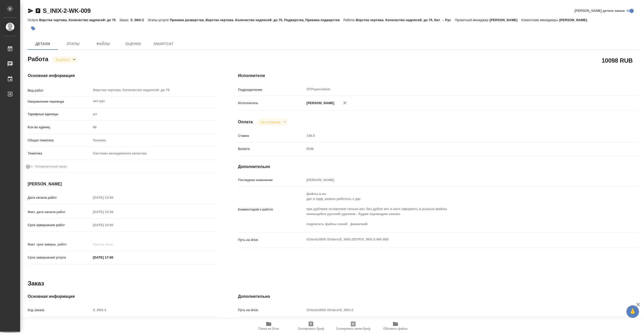 The width and height of the screenshot is (644, 333). I want to click on p: Дата начала работ, so click(59, 198).